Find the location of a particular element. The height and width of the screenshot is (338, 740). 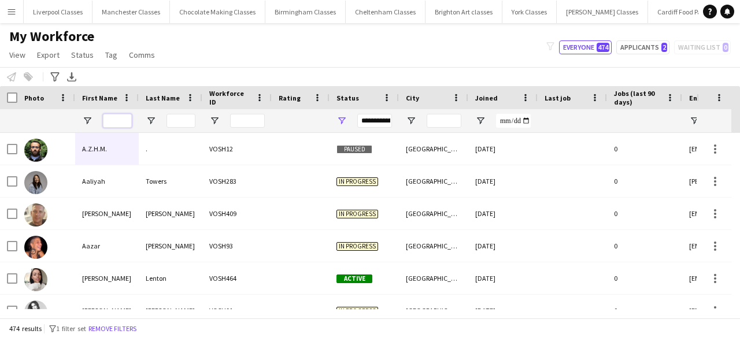

span: Joined is located at coordinates (486, 98).